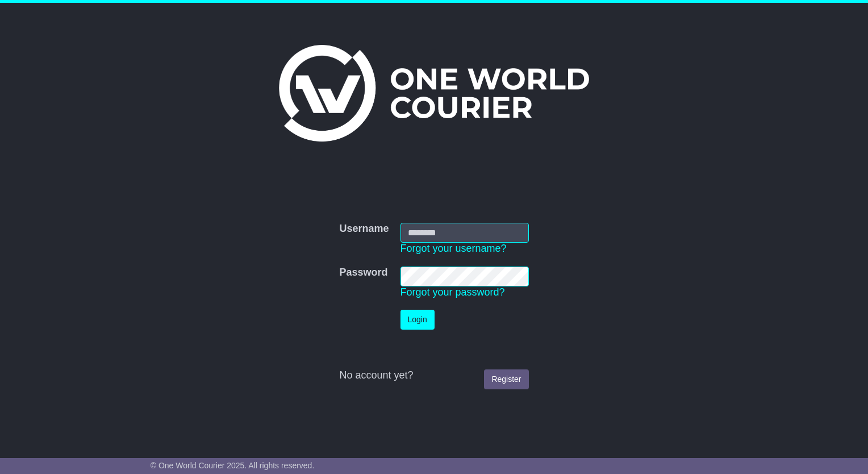 This screenshot has height=474, width=868. What do you see at coordinates (454, 249) in the screenshot?
I see `a: Forgot your username?` at bounding box center [454, 249].